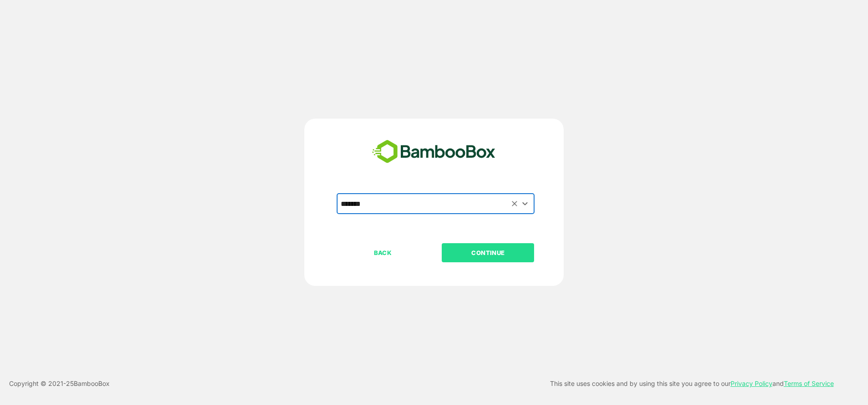 This screenshot has height=405, width=868. I want to click on button: BACK, so click(383, 253).